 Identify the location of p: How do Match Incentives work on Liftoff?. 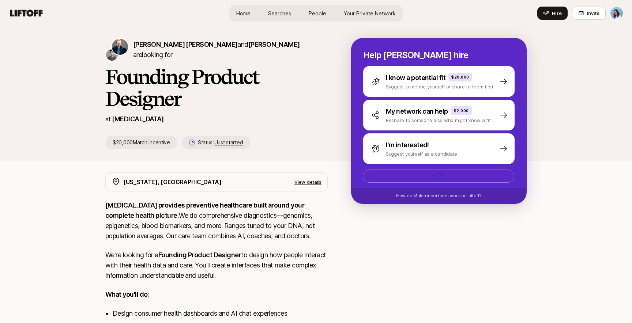
(439, 196).